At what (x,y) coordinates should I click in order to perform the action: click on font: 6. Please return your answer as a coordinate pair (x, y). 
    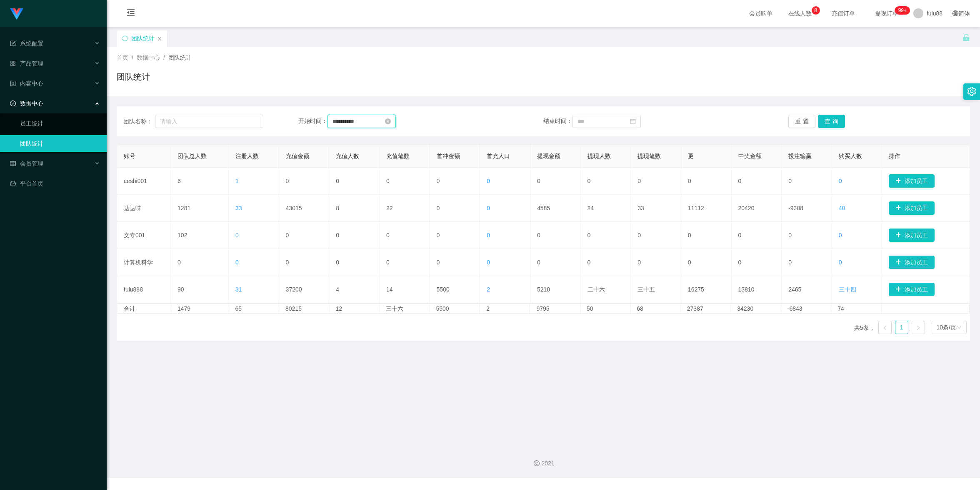
    Looking at the image, I should click on (179, 181).